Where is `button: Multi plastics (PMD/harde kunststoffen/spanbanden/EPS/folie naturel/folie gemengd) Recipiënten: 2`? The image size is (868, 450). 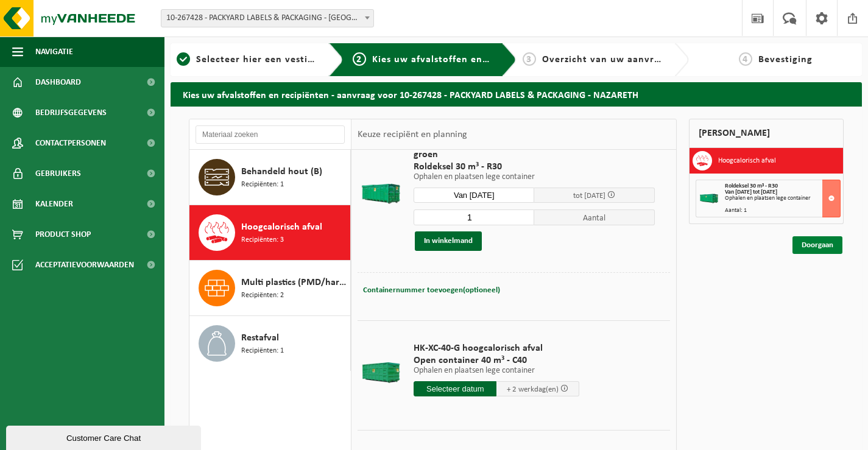
button: Multi plastics (PMD/harde kunststoffen/spanbanden/EPS/folie naturel/folie gemengd) Recipiënten: 2 is located at coordinates (270, 288).